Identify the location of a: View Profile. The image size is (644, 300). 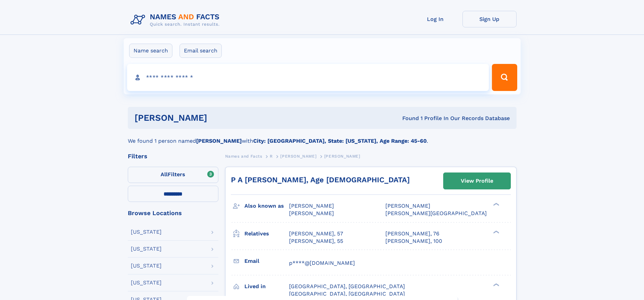
(477, 181).